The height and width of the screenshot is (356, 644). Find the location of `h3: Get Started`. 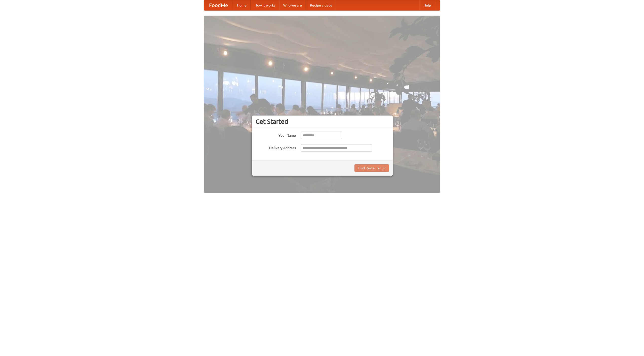

h3: Get Started is located at coordinates (322, 121).